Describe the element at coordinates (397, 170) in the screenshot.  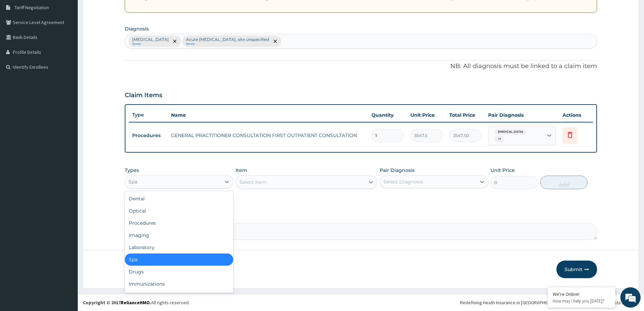
I see `label: Pair Diagnosis` at that location.